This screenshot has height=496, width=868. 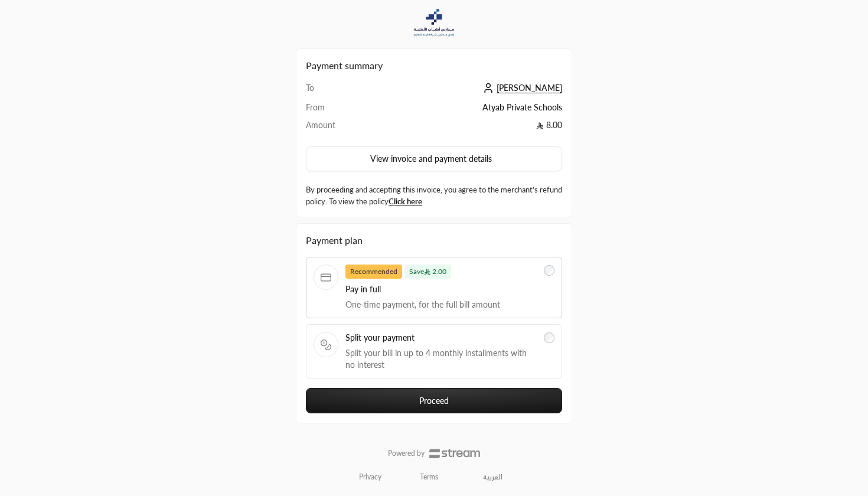 What do you see at coordinates (339, 92) in the screenshot?
I see `td: To` at bounding box center [339, 92].